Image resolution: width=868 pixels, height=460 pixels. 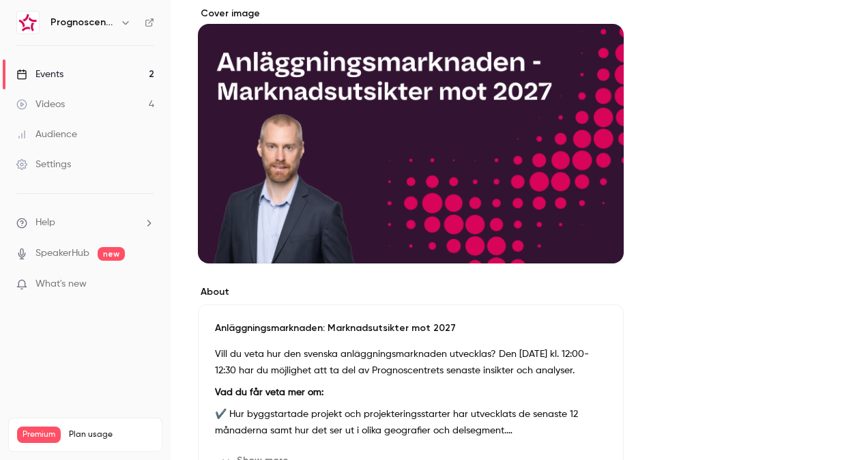 What do you see at coordinates (46, 135) in the screenshot?
I see `div: Audience` at bounding box center [46, 135].